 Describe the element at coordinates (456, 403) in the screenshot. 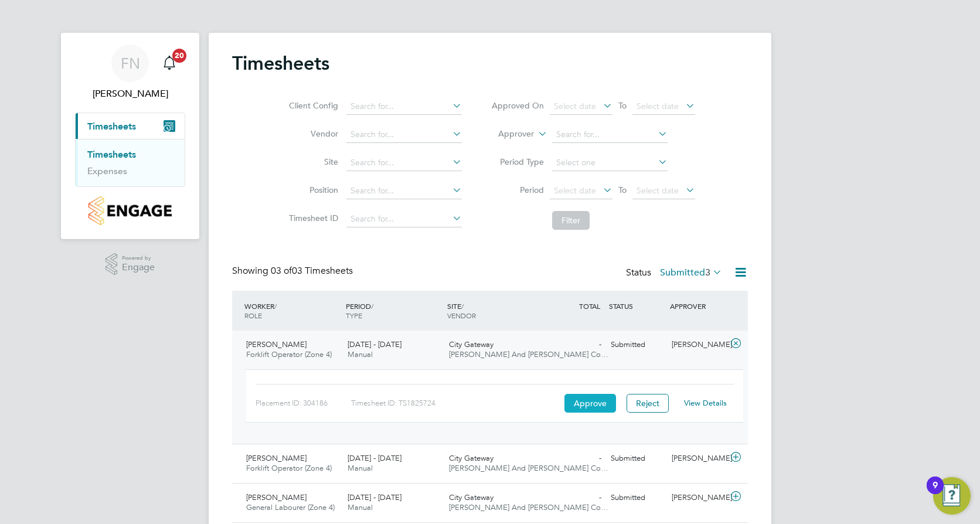

I see `div: Timesheet ID: TS1825724` at that location.